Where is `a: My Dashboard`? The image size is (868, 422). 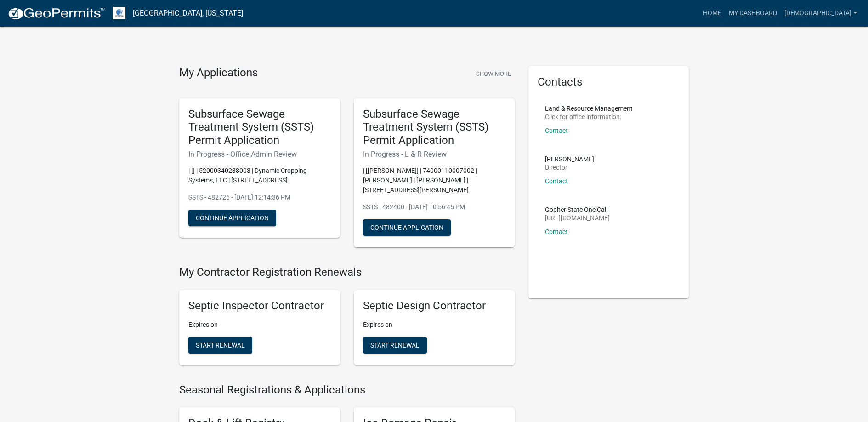 a: My Dashboard is located at coordinates (752, 14).